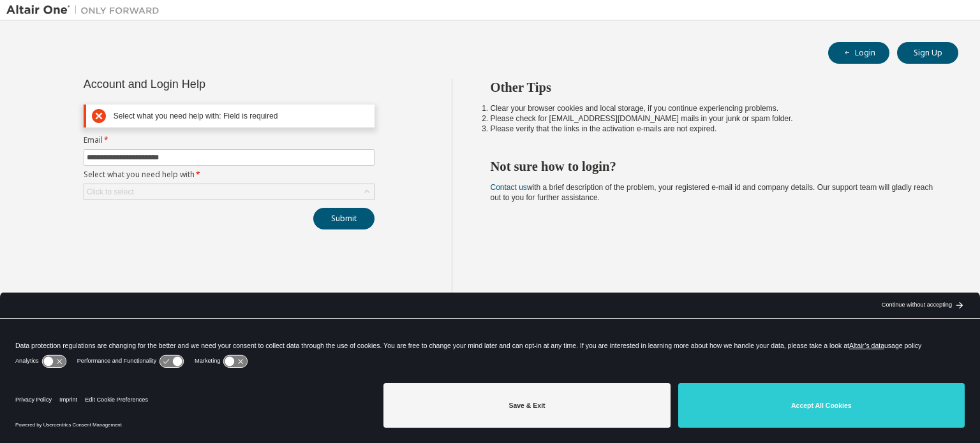  I want to click on img: Altair One, so click(86, 10).